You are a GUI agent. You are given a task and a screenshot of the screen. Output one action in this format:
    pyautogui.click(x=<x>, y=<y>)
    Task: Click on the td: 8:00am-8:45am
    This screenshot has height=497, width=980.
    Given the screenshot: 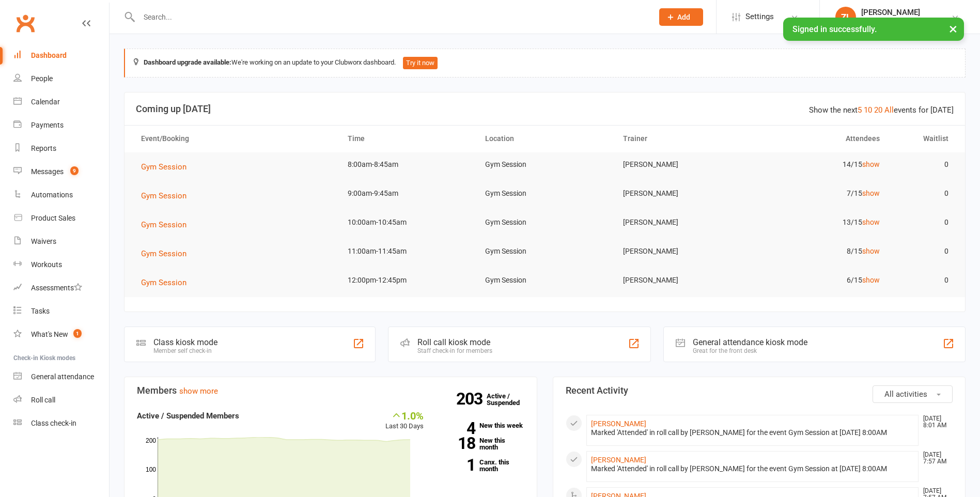 What is the action you would take?
    pyautogui.click(x=407, y=165)
    